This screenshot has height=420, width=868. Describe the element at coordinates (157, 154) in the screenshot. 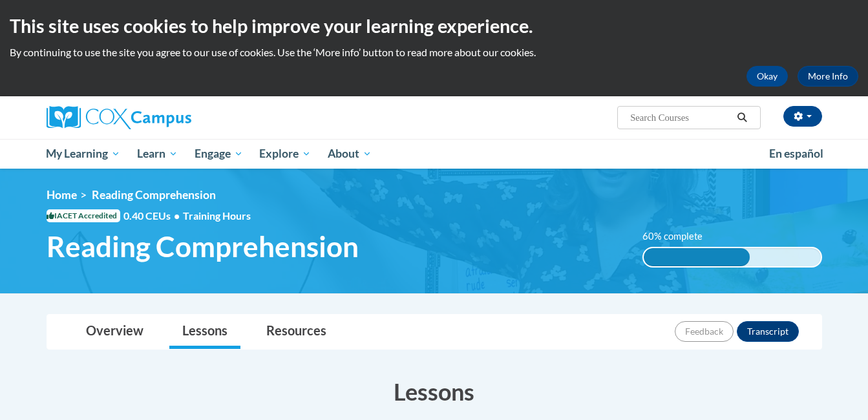

I see `a: Learn` at that location.